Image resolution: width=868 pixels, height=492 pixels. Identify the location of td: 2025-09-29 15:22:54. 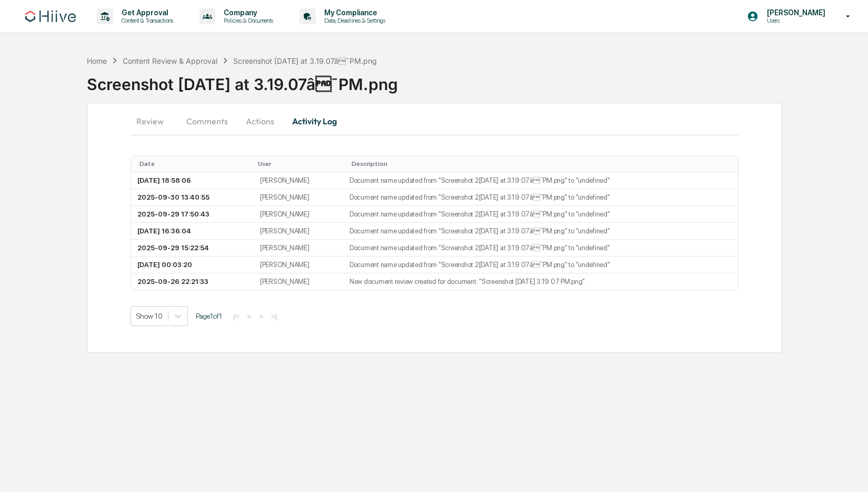
(192, 248).